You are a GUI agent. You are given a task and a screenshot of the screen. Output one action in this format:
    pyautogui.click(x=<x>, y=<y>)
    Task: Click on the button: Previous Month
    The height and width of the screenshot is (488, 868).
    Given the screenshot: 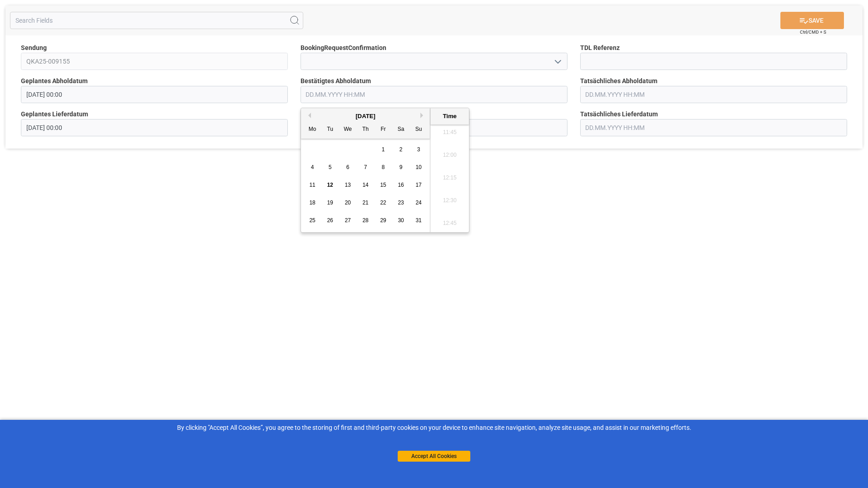 What is the action you would take?
    pyautogui.click(x=308, y=116)
    